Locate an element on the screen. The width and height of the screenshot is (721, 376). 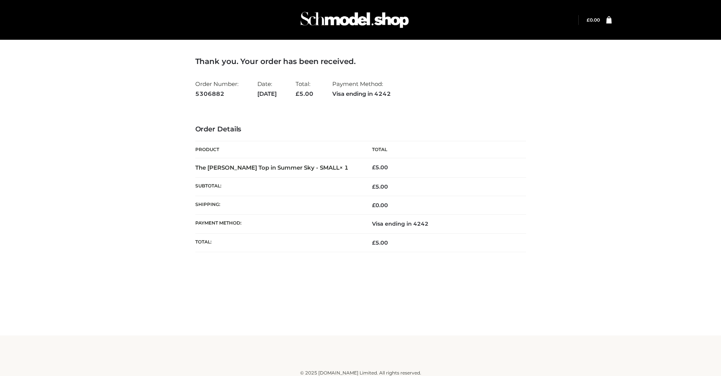
th: Shipping: is located at coordinates (278, 205).